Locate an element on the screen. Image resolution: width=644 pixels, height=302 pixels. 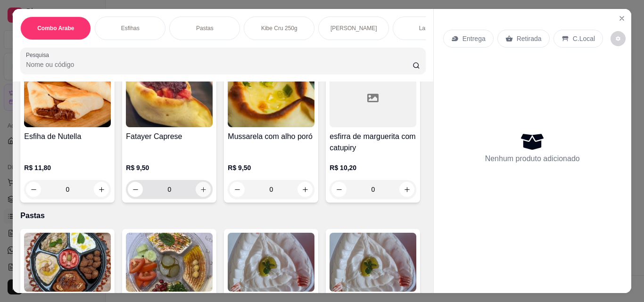
h4: esfirra de marguerita com catupiry is located at coordinates (373, 143).